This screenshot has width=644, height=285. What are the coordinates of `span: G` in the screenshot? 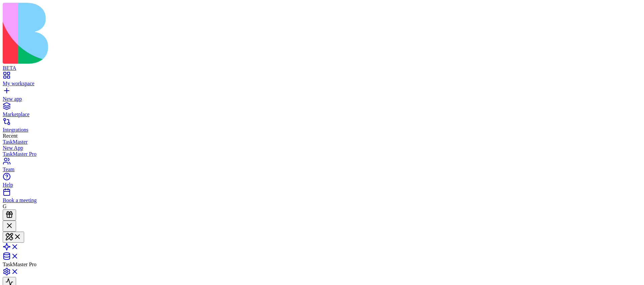 It's located at (5, 206).